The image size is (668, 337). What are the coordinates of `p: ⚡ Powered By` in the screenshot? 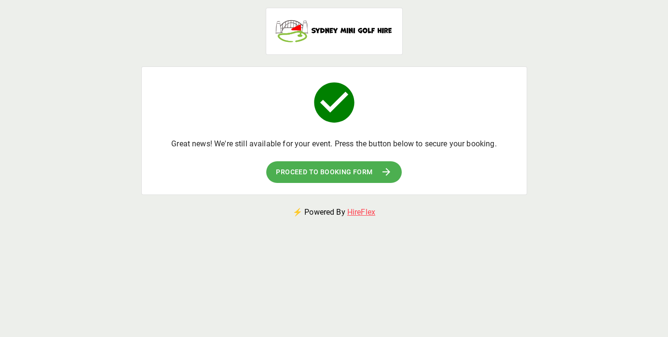 It's located at (334, 213).